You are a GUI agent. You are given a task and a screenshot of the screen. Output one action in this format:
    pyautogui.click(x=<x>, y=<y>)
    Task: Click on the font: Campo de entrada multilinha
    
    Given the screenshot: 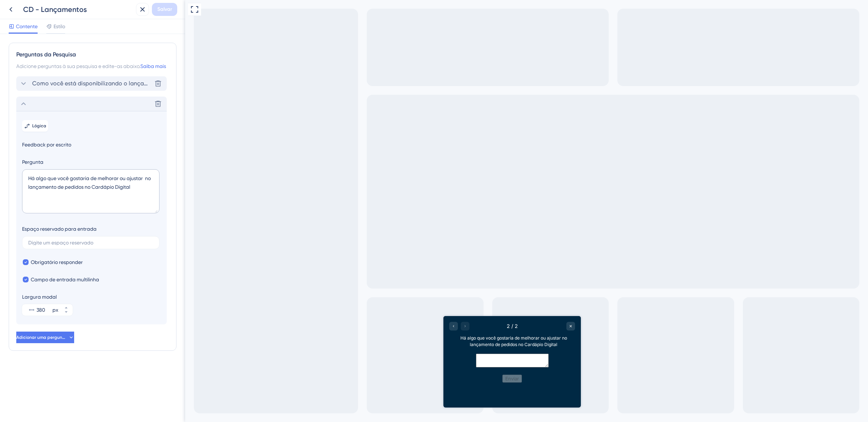 What is the action you would take?
    pyautogui.click(x=65, y=280)
    